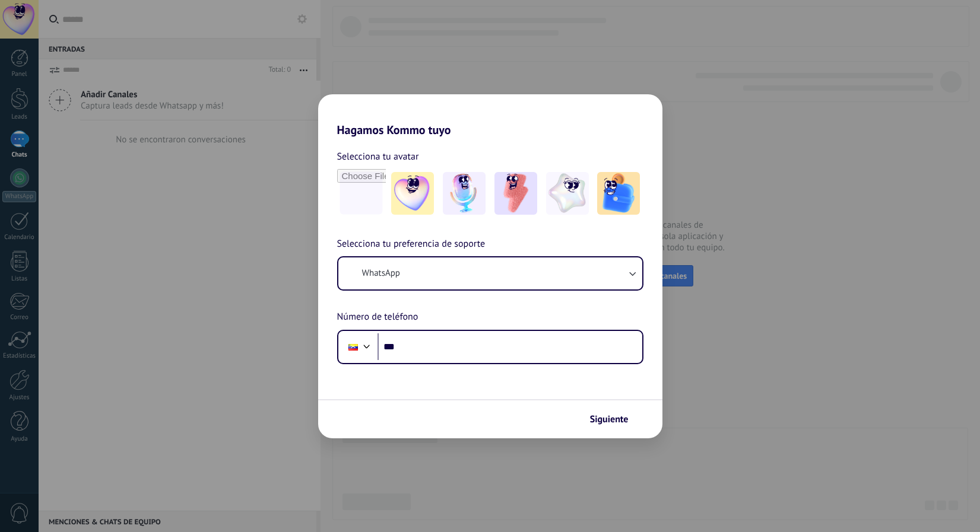 The width and height of the screenshot is (980, 532). What do you see at coordinates (353, 347) in the screenshot?
I see `div: Venezuela: + 58` at bounding box center [353, 347].